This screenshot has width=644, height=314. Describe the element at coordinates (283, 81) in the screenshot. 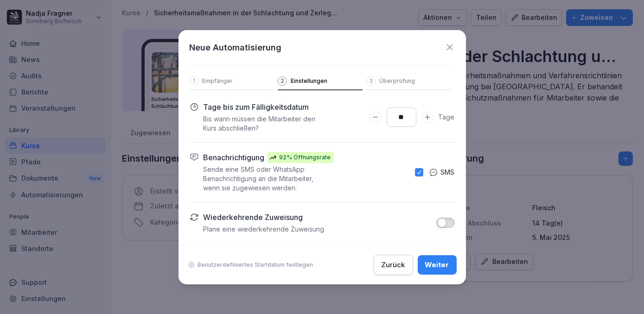

I see `div: 2` at that location.